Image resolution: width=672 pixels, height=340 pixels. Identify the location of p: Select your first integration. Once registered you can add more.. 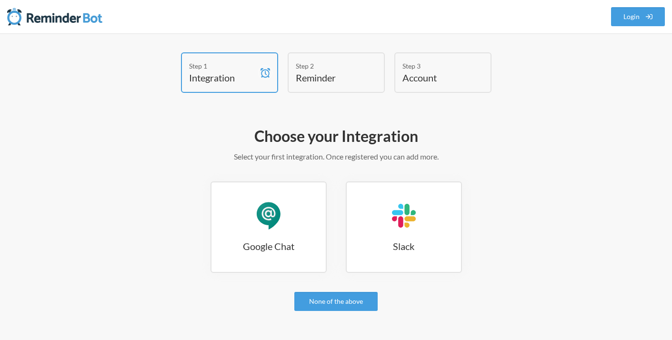
(336, 157).